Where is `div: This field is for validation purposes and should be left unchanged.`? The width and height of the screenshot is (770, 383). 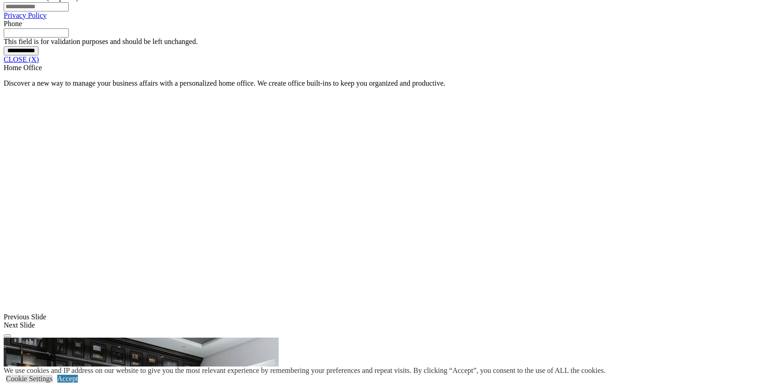 div: This field is for validation purposes and should be left unchanged. is located at coordinates (385, 42).